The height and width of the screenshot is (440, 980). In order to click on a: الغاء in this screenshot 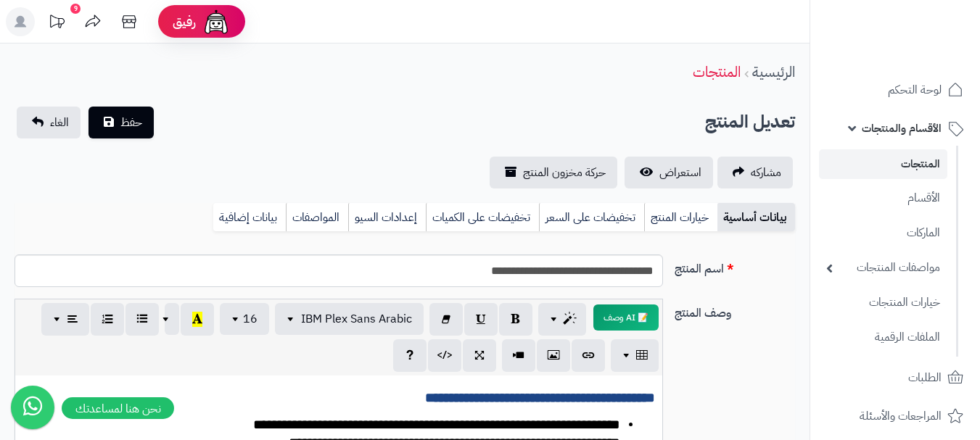, I will do `click(48, 123)`.